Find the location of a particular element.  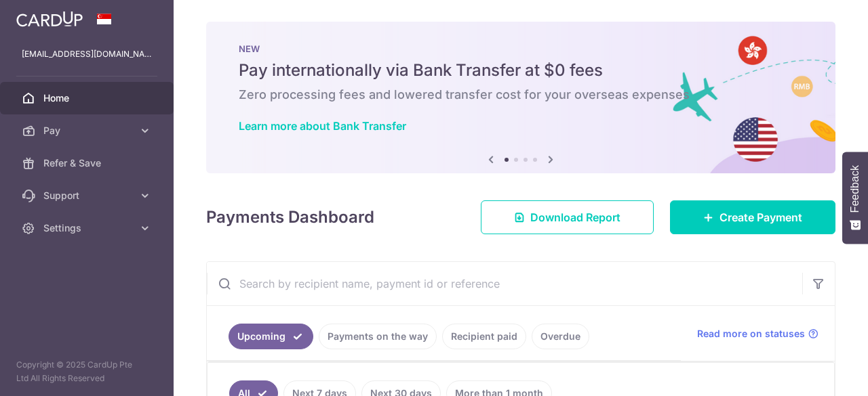

a: Overdue is located at coordinates (560, 336).